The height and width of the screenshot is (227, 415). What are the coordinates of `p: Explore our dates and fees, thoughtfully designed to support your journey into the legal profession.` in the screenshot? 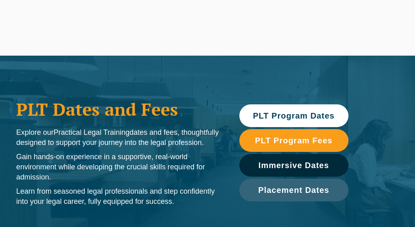 It's located at (120, 137).